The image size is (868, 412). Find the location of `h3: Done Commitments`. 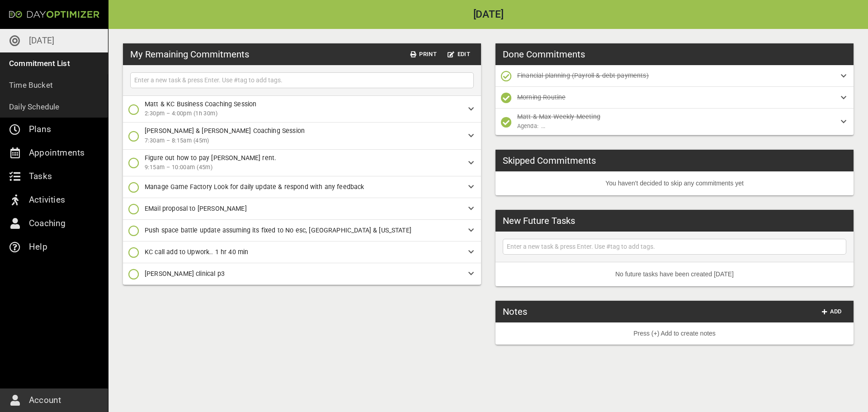

h3: Done Commitments is located at coordinates (544, 54).